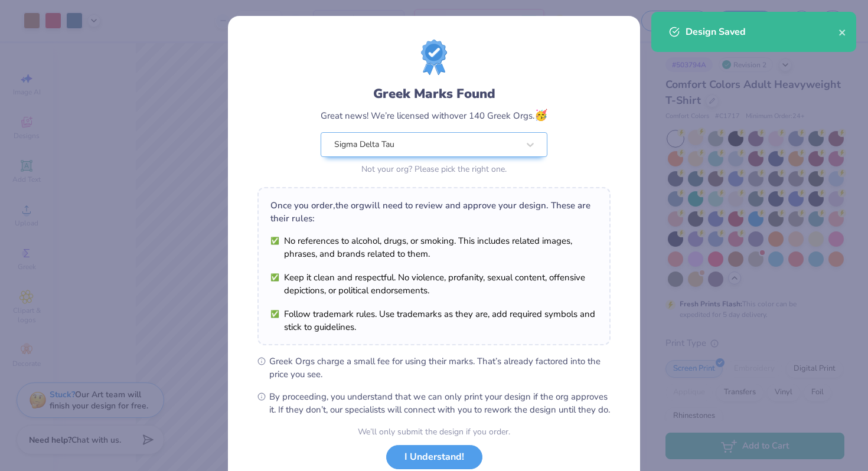 The width and height of the screenshot is (868, 471). Describe the element at coordinates (434, 57) in the screenshot. I see `img: license-marks-badge.png` at that location.